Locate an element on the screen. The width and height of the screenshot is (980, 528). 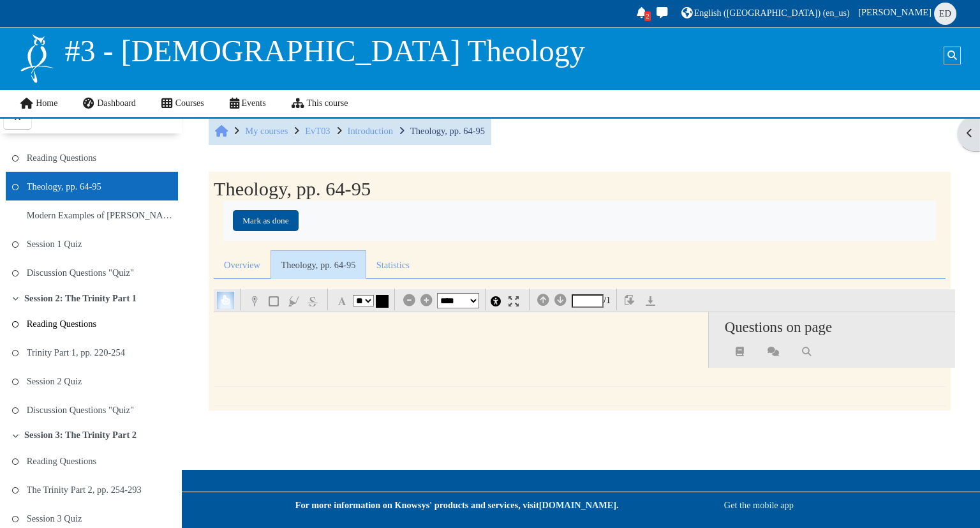
span: Number of pages is located at coordinates (608, 300).